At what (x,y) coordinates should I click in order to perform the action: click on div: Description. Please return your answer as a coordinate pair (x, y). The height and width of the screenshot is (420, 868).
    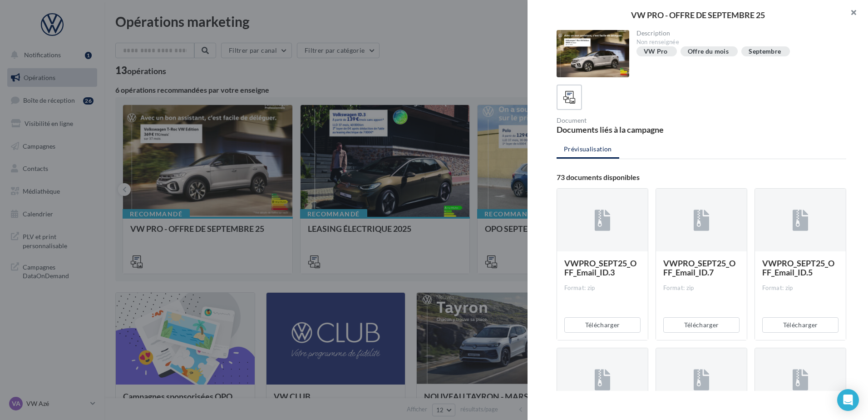
    Looking at the image, I should click on (738, 33).